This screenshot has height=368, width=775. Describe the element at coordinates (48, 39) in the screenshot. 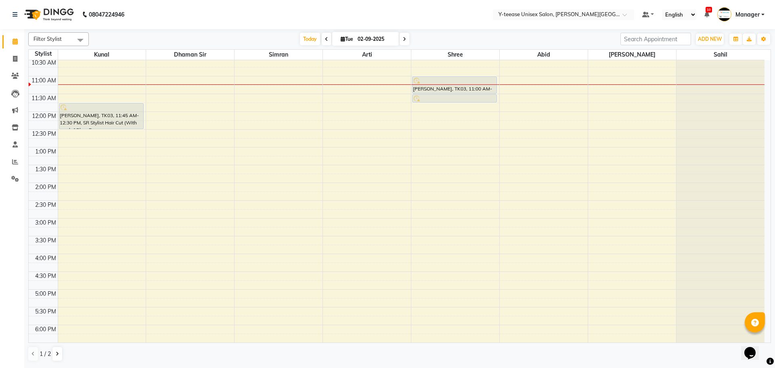

I see `span: Filter Stylist` at that location.